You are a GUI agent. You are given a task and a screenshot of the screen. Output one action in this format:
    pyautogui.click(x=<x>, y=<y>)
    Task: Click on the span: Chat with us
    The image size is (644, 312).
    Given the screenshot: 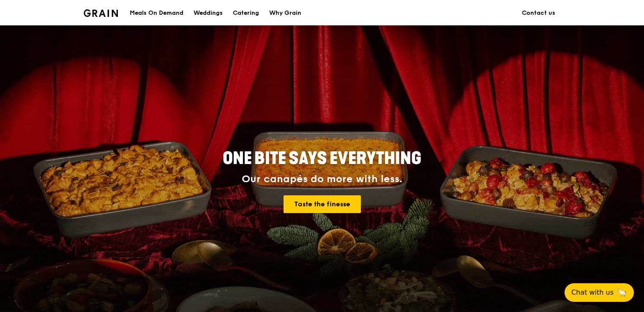 What is the action you would take?
    pyautogui.click(x=592, y=293)
    